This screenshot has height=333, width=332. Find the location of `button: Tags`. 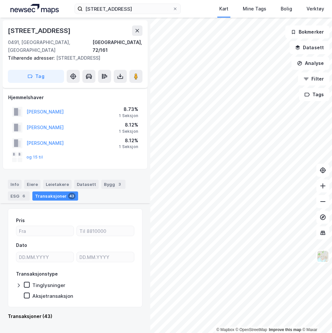

button: Tags is located at coordinates (314, 95).